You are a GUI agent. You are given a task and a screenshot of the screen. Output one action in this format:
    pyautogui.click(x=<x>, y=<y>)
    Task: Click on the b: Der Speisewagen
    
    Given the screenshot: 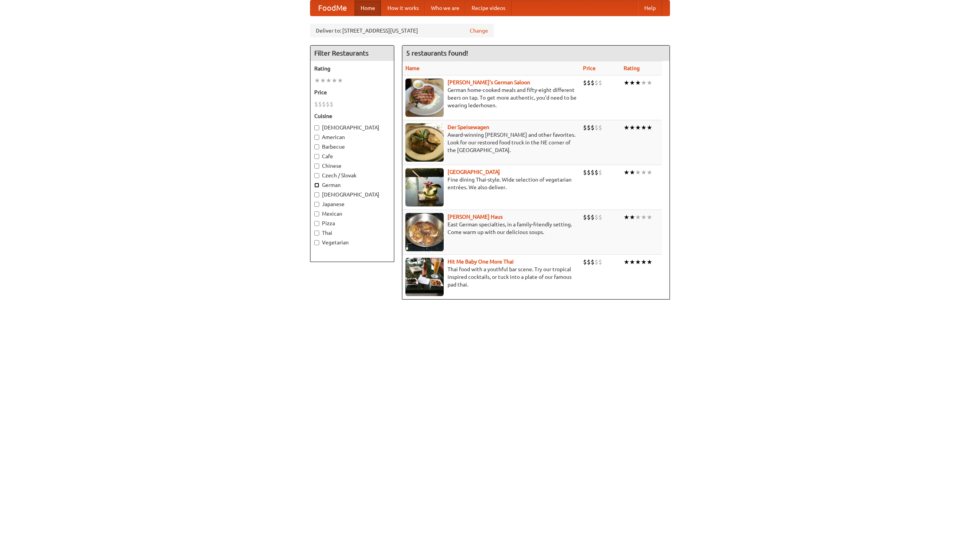 What is the action you would take?
    pyautogui.click(x=468, y=127)
    